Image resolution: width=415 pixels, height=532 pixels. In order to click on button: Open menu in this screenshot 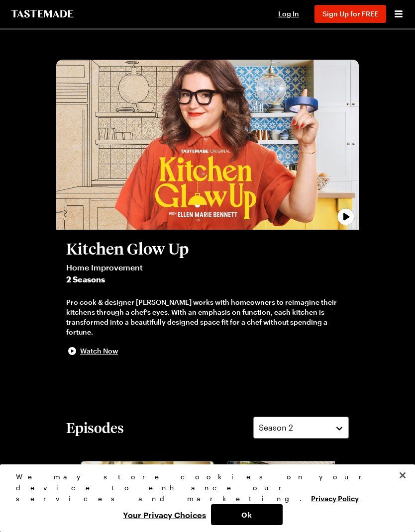, I will do `click(398, 14)`.